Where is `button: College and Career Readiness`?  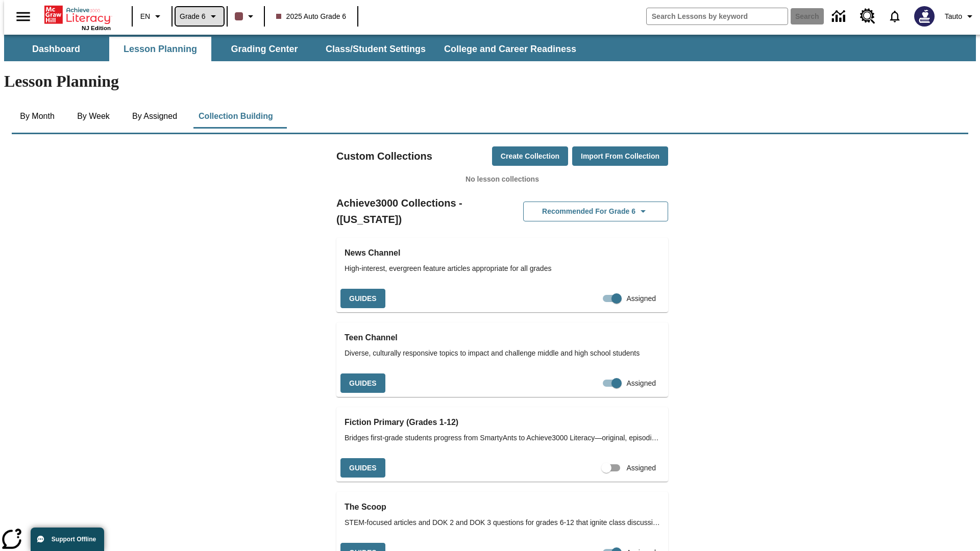 button: College and Career Readiness is located at coordinates (510, 49).